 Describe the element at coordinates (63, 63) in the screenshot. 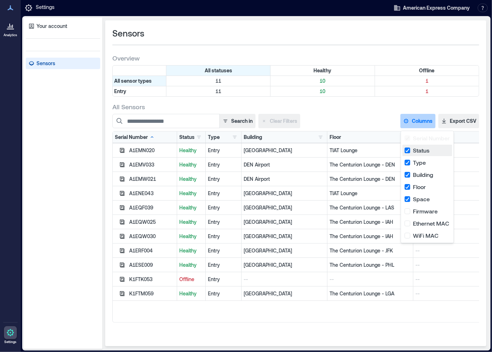

I see `a: Sensors` at that location.